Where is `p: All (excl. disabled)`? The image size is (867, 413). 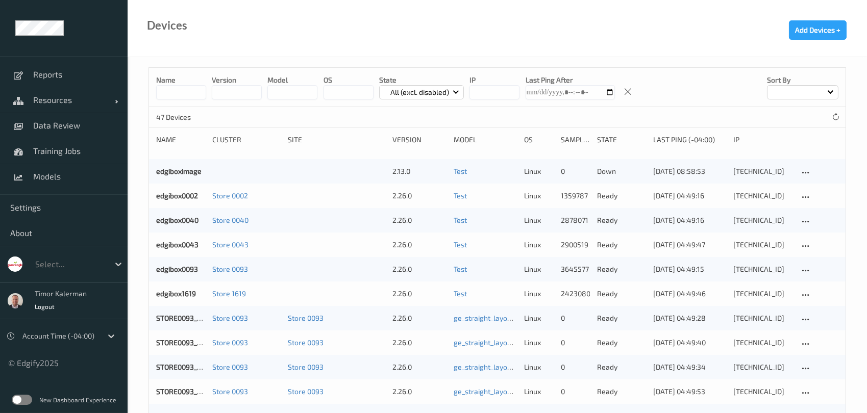 p: All (excl. disabled) is located at coordinates (420, 92).